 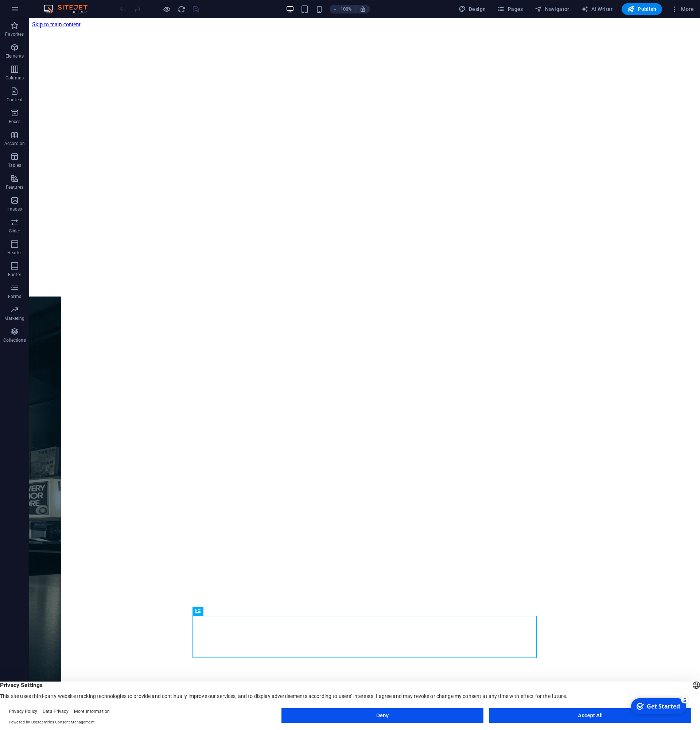 I want to click on span: Publish, so click(x=641, y=9).